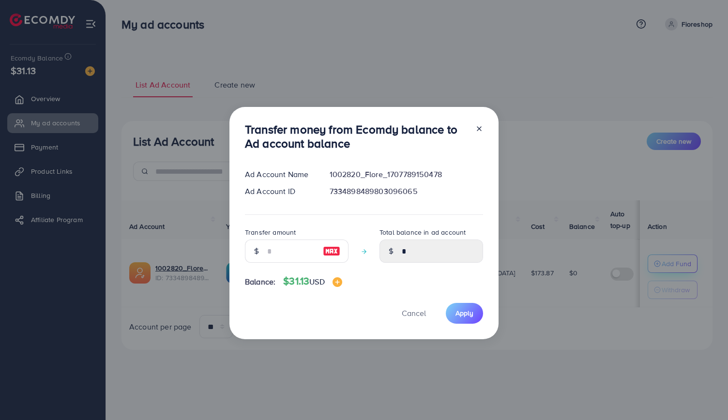 This screenshot has width=728, height=420. I want to click on label: Transfer amount, so click(270, 232).